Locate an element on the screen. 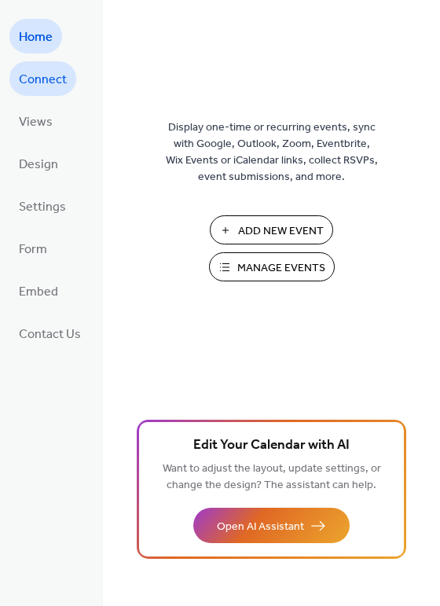  span: Design is located at coordinates (39, 165).